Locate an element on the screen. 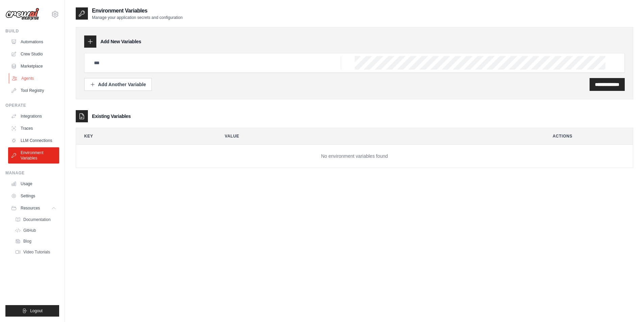 The width and height of the screenshot is (644, 322). a: Agents is located at coordinates (34, 79).